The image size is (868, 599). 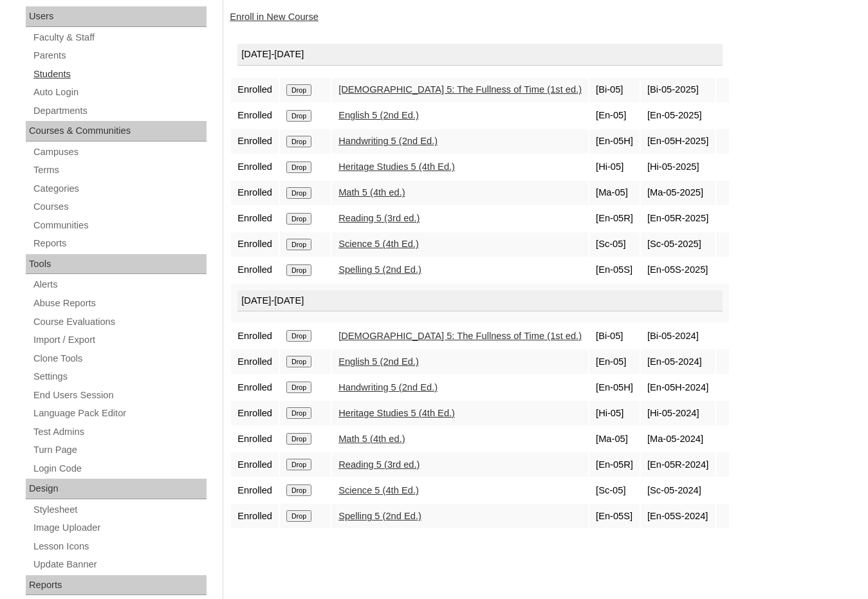 What do you see at coordinates (119, 152) in the screenshot?
I see `a: Campuses` at bounding box center [119, 152].